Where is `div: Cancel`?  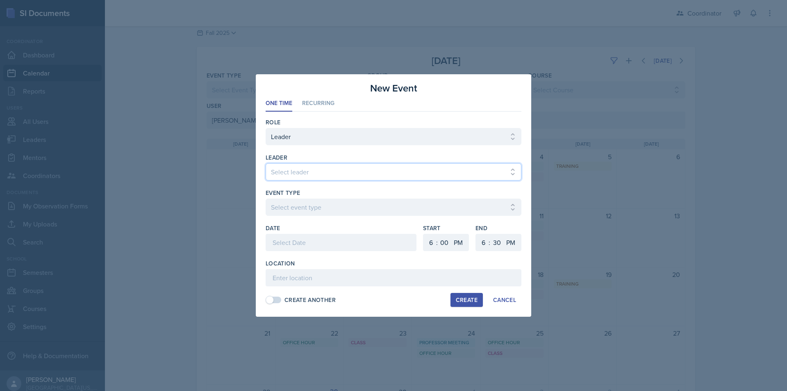 div: Cancel is located at coordinates (505, 300).